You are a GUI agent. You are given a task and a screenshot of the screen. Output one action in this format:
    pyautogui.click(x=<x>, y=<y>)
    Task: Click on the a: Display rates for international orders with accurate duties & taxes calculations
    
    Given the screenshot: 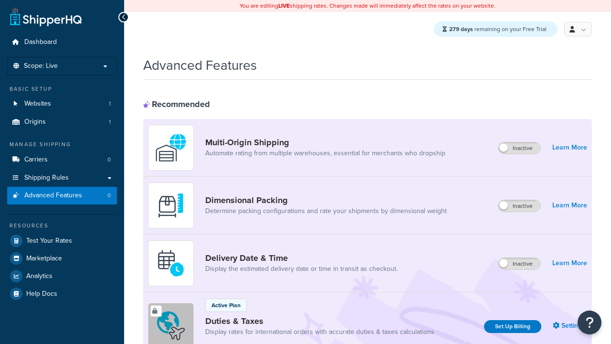 What is the action you would take?
    pyautogui.click(x=320, y=332)
    